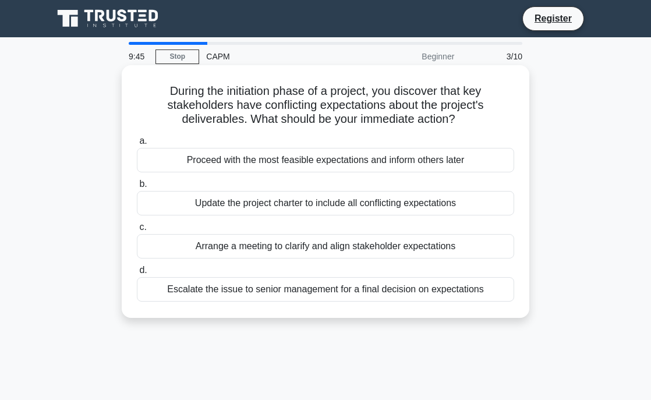  I want to click on div: Proceed with the most feasible expectations and inform others later, so click(326, 160).